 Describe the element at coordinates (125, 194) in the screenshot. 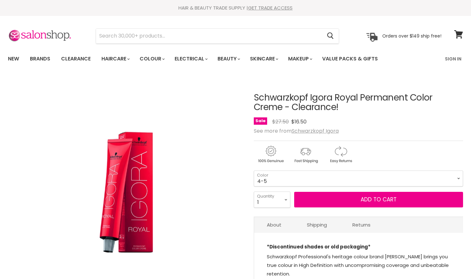

I see `img: Schwarzkopf Igora Royal Permanent Color Creme - Clearance!` at that location.